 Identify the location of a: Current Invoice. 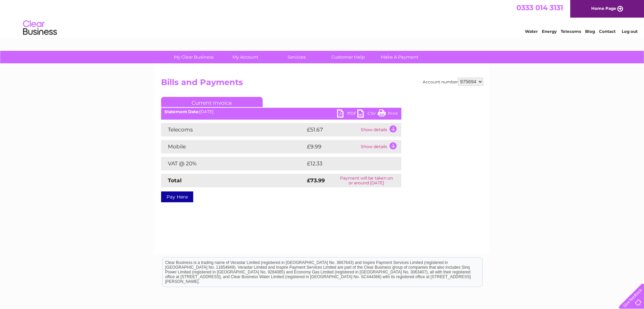
(212, 102).